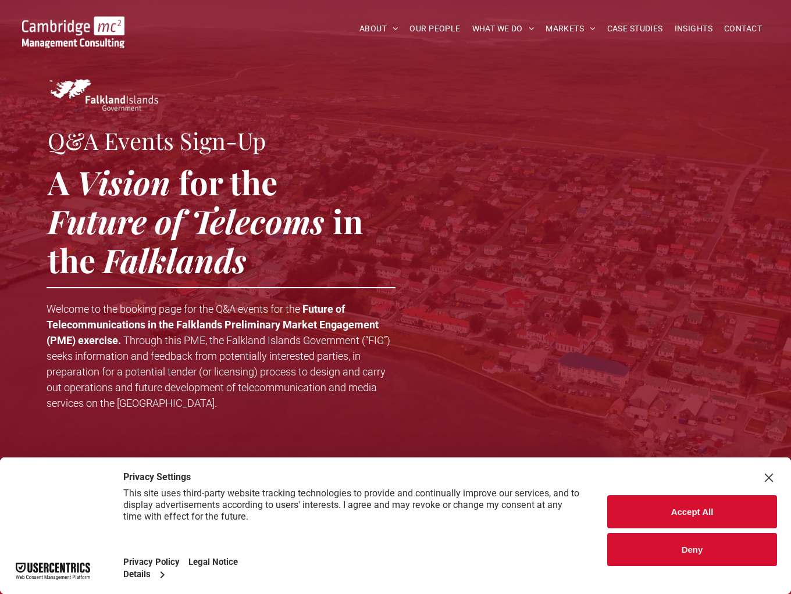  Describe the element at coordinates (635, 28) in the screenshot. I see `a: CASE STUDIES` at that location.